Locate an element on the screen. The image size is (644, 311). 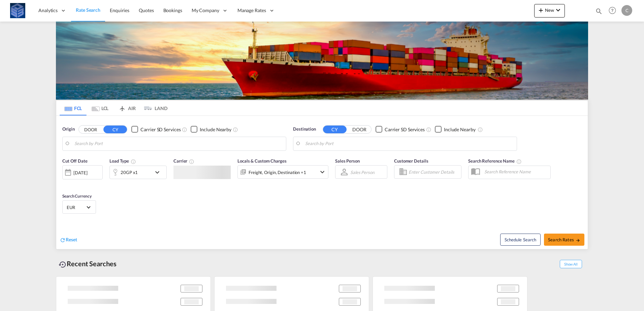
div: icon-refreshReset is located at coordinates (68, 240).